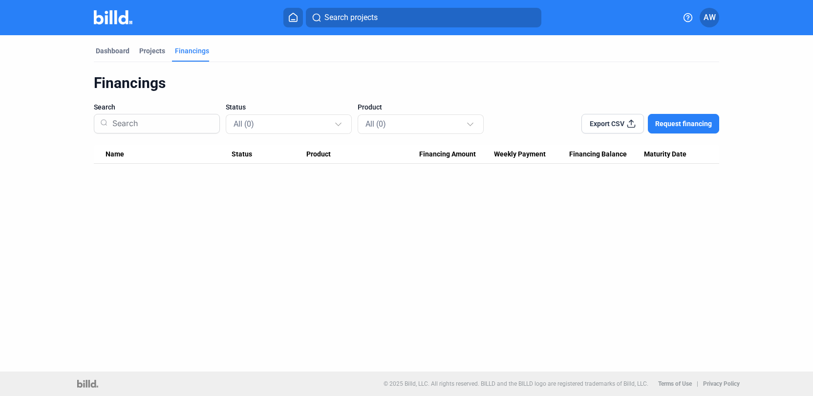 The image size is (813, 396). Describe the element at coordinates (607, 154) in the screenshot. I see `div: Financing Balance` at that location.